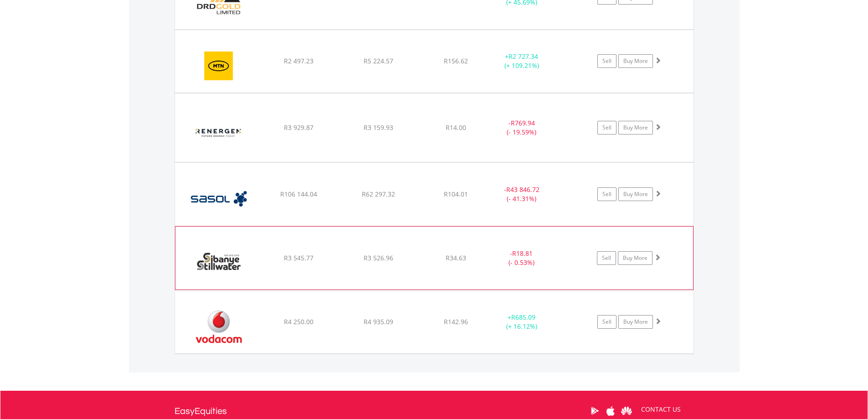  I want to click on img: EQU.ZA.VOD.png, so click(219, 327).